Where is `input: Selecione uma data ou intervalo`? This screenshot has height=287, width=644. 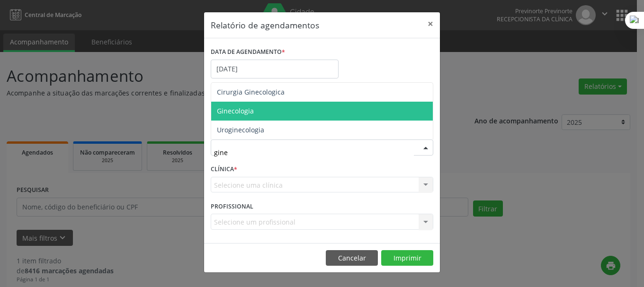 input: Selecione uma data ou intervalo is located at coordinates (275, 69).